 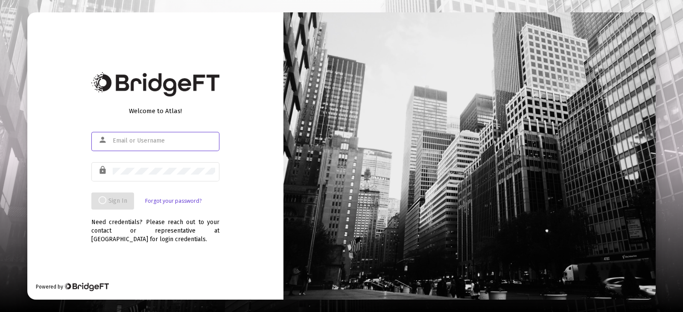 What do you see at coordinates (72, 287) in the screenshot?
I see `div: Powered by` at bounding box center [72, 287].